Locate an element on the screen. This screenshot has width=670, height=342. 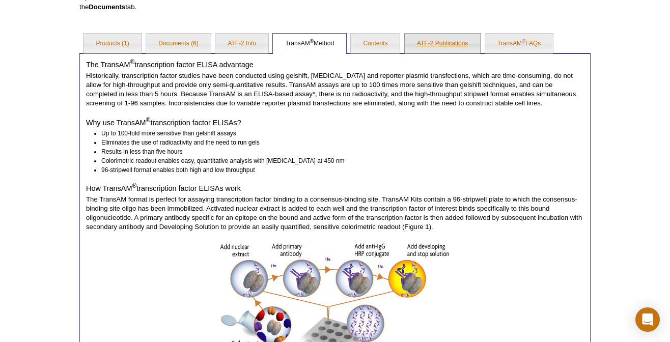
div: Open Intercom Messenger is located at coordinates (648, 320).